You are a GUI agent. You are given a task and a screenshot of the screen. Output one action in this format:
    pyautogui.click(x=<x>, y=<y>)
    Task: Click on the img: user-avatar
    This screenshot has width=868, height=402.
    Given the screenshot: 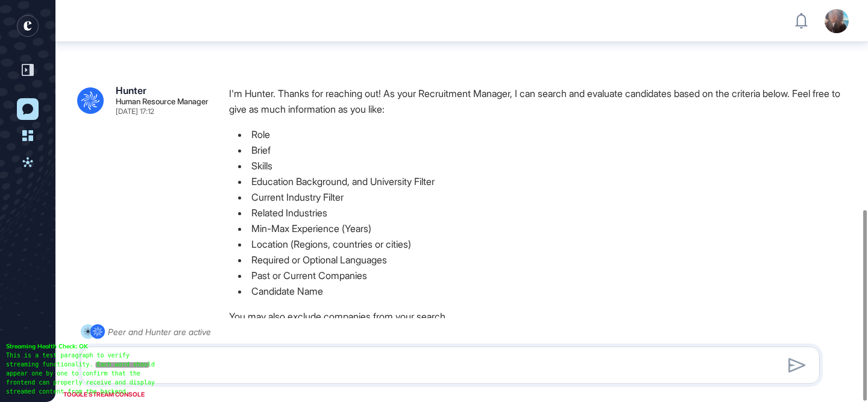 What is the action you would take?
    pyautogui.click(x=836, y=21)
    